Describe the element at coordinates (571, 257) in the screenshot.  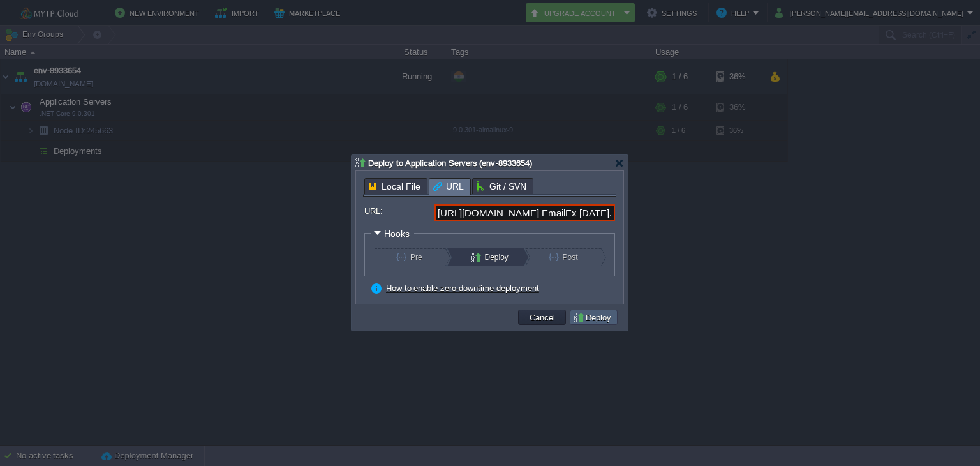
I see `button: Post` at that location.